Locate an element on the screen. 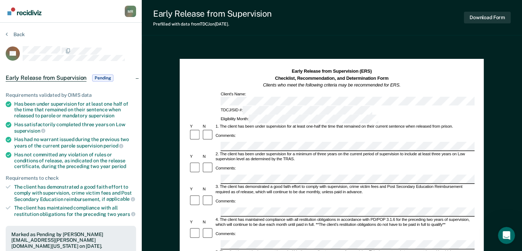  strong: Checklist, Recommendation, and Determination Form is located at coordinates (332, 78).